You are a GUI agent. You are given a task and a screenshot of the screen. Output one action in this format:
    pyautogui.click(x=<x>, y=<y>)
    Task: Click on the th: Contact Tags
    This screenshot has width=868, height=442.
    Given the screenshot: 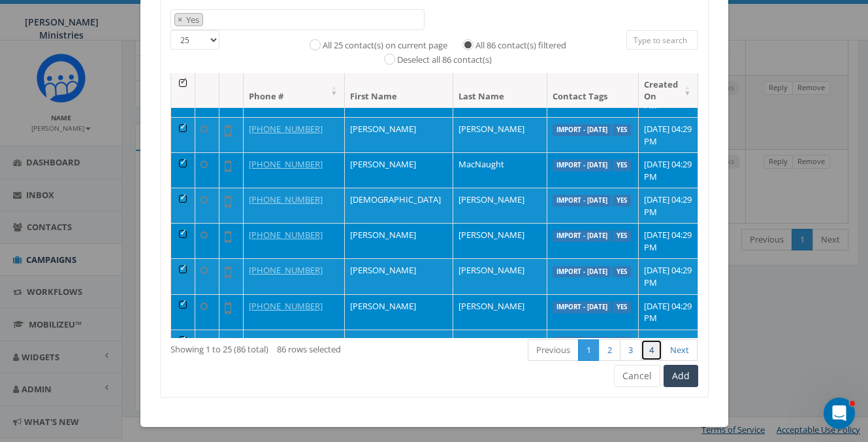 What is the action you would take?
    pyautogui.click(x=593, y=90)
    